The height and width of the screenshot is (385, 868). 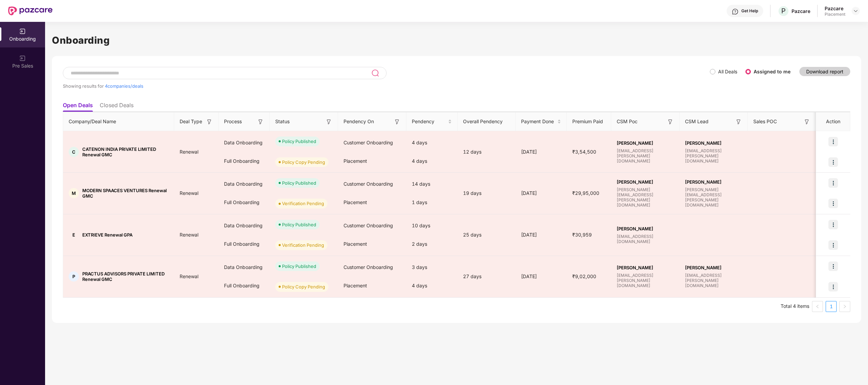 I want to click on span: MODERN SPAACES VENTURES Renewal GMC, so click(x=126, y=193).